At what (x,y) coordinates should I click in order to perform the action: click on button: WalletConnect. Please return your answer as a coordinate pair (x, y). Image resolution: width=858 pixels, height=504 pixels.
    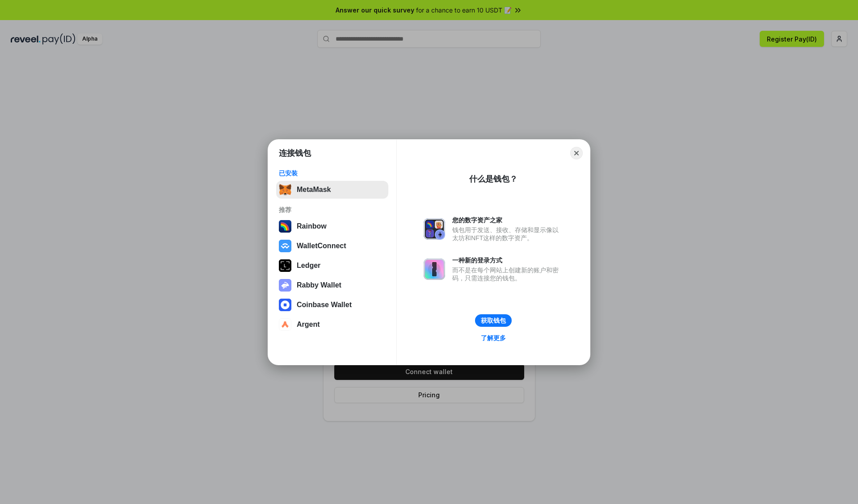
    Looking at the image, I should click on (332, 246).